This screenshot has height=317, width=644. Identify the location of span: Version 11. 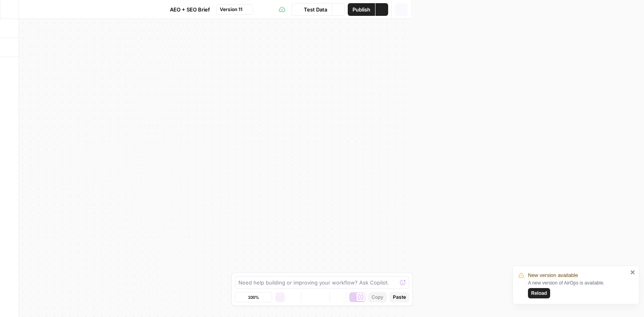
(231, 9).